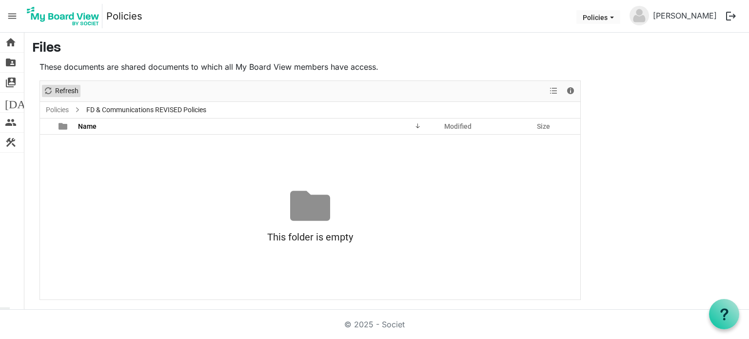  What do you see at coordinates (67, 91) in the screenshot?
I see `span: Refresh` at bounding box center [67, 91].